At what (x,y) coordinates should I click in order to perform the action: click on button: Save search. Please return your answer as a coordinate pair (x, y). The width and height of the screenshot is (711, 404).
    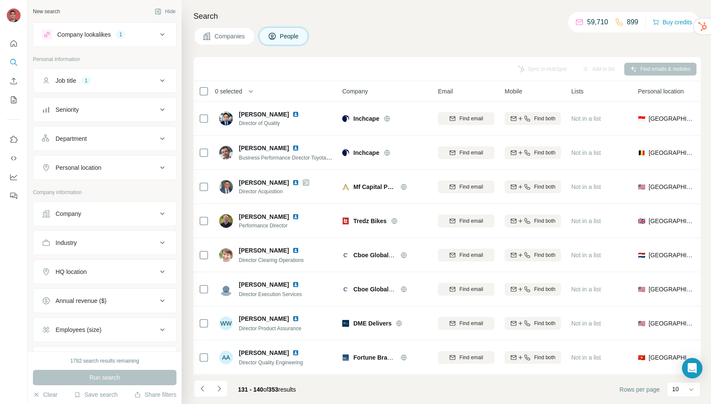
    Looking at the image, I should click on (96, 395).